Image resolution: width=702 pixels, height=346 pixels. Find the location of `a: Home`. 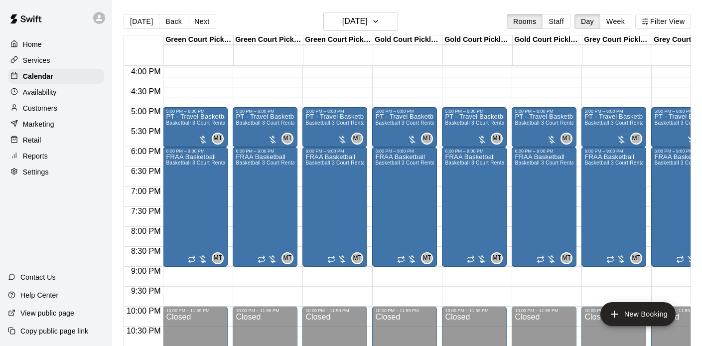

a: Home is located at coordinates (56, 44).